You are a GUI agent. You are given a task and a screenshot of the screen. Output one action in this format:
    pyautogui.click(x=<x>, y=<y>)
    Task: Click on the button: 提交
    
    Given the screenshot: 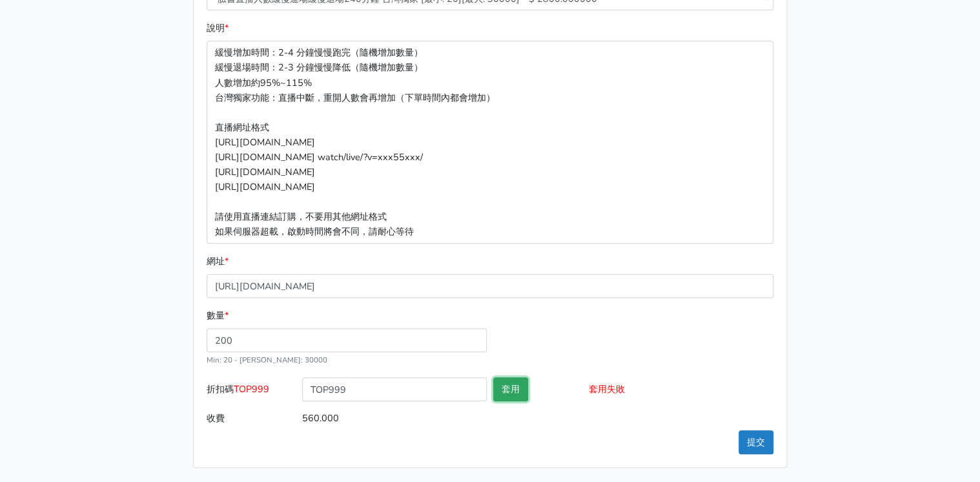 What is the action you would take?
    pyautogui.click(x=756, y=442)
    